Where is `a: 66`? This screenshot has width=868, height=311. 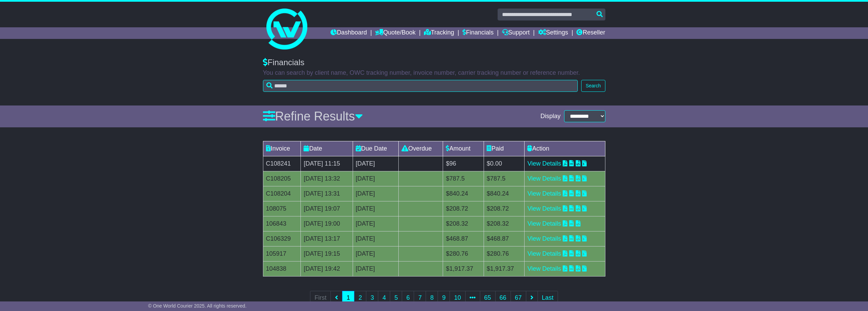
a: 66 is located at coordinates (503, 298).